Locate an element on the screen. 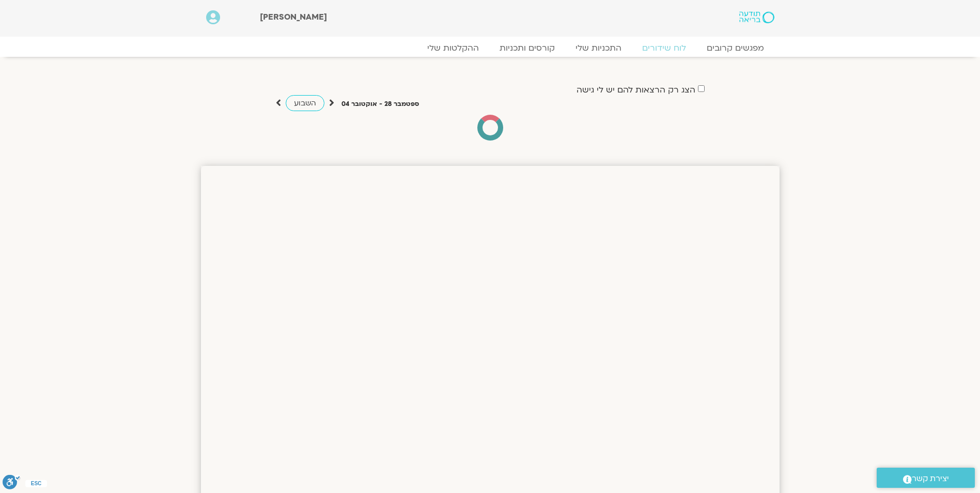 The width and height of the screenshot is (980, 493). a: מפגשים קרובים is located at coordinates (735, 48).